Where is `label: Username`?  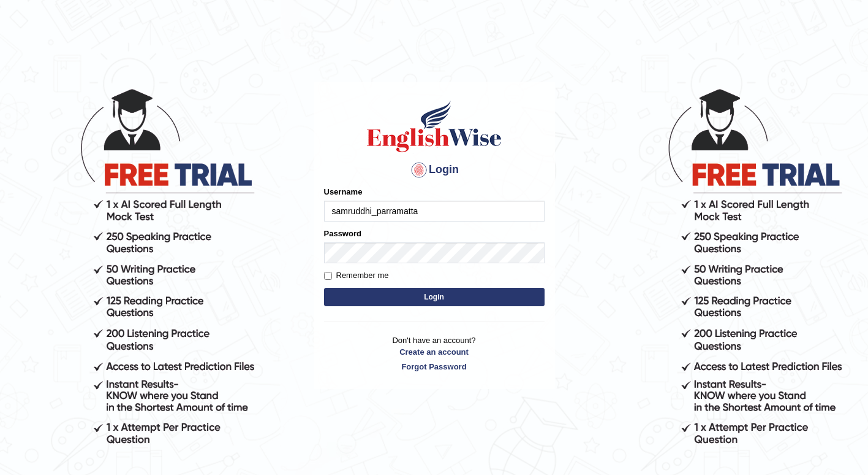 label: Username is located at coordinates (343, 191).